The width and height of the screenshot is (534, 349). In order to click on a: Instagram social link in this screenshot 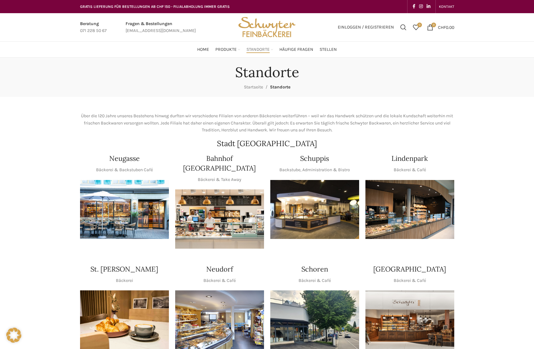, I will do `click(421, 7)`.